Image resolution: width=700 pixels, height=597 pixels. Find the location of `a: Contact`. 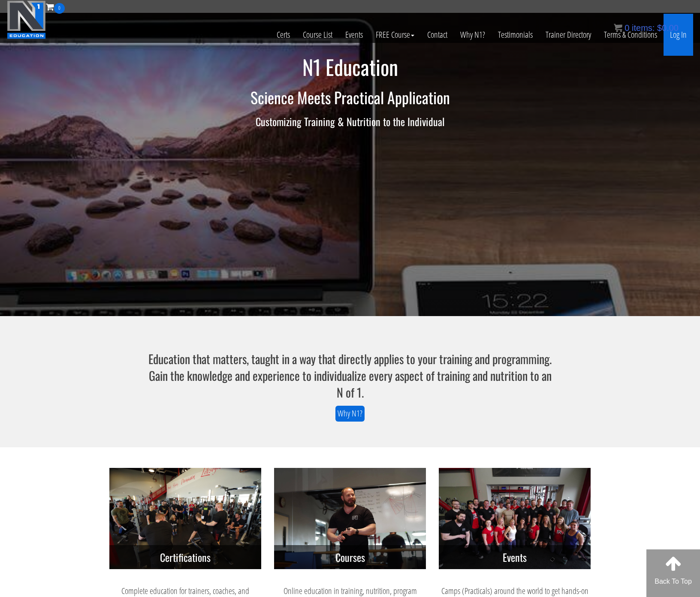

a: Contact is located at coordinates (437, 35).